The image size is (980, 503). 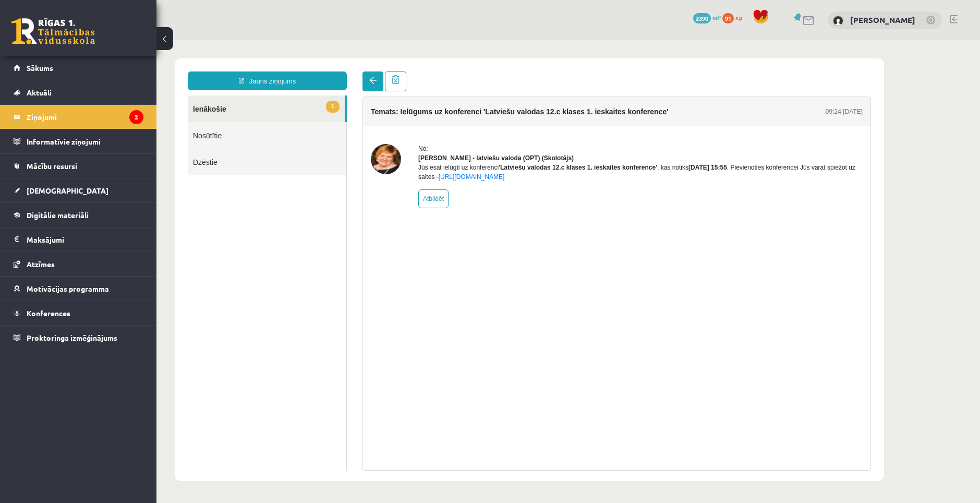 I want to click on span: Atzīmes, so click(x=41, y=264).